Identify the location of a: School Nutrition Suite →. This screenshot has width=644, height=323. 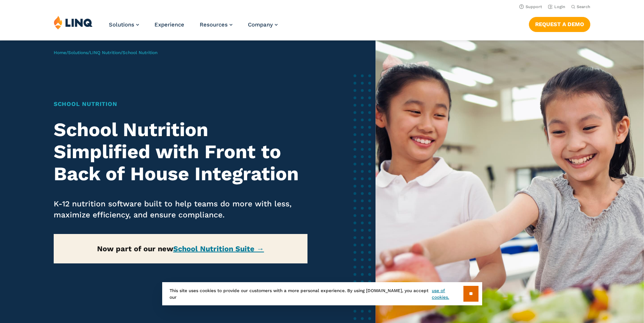
(219, 249).